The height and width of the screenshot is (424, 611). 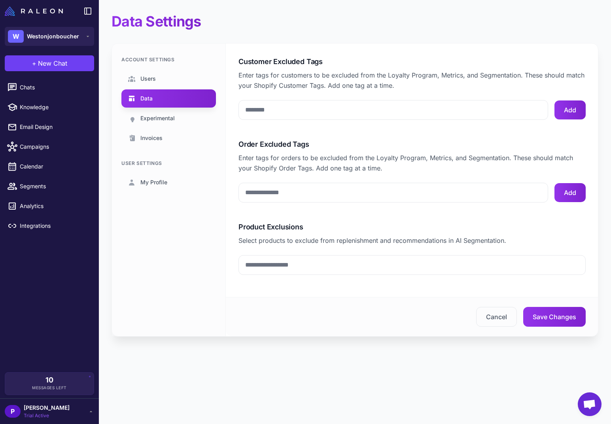 What do you see at coordinates (412, 163) in the screenshot?
I see `p: Enter tags for orders to be excluded from the Loyalty Program, Metrics, and Segmentation. These s...` at bounding box center [412, 163].